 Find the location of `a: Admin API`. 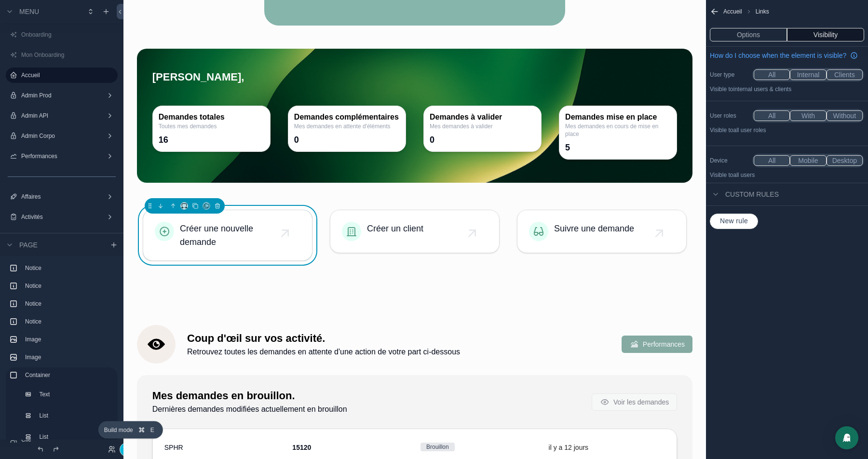

a: Admin API is located at coordinates (60, 116).